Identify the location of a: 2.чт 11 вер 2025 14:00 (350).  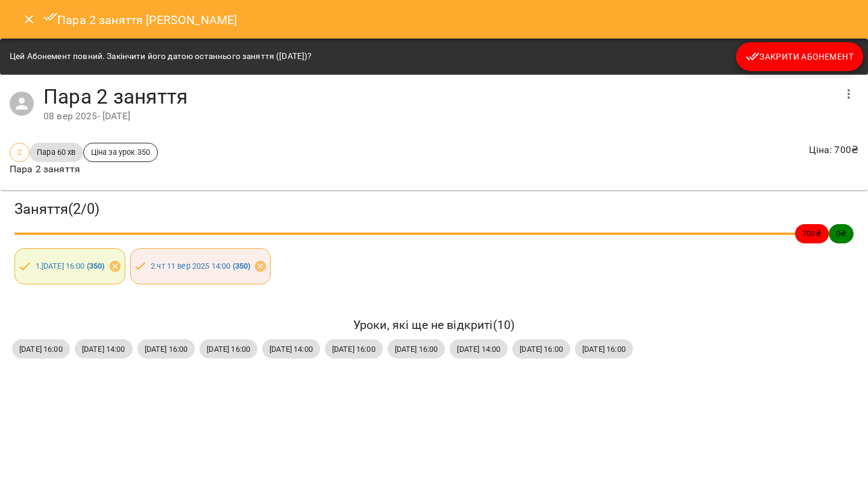
(200, 266).